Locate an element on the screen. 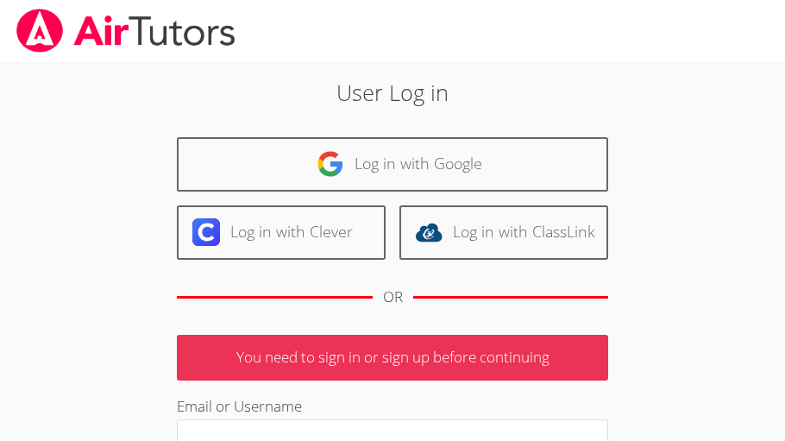 The height and width of the screenshot is (441, 785). img: classlink-logo-d6bb404cc1216ec64c9a2012d9dc4662098be43eaf13dc465df04b49fa7ab582.svg is located at coordinates (429, 232).